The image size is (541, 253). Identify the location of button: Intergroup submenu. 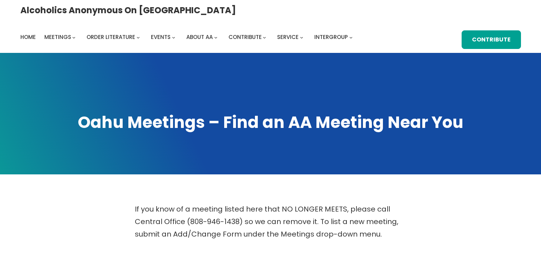
(351, 37).